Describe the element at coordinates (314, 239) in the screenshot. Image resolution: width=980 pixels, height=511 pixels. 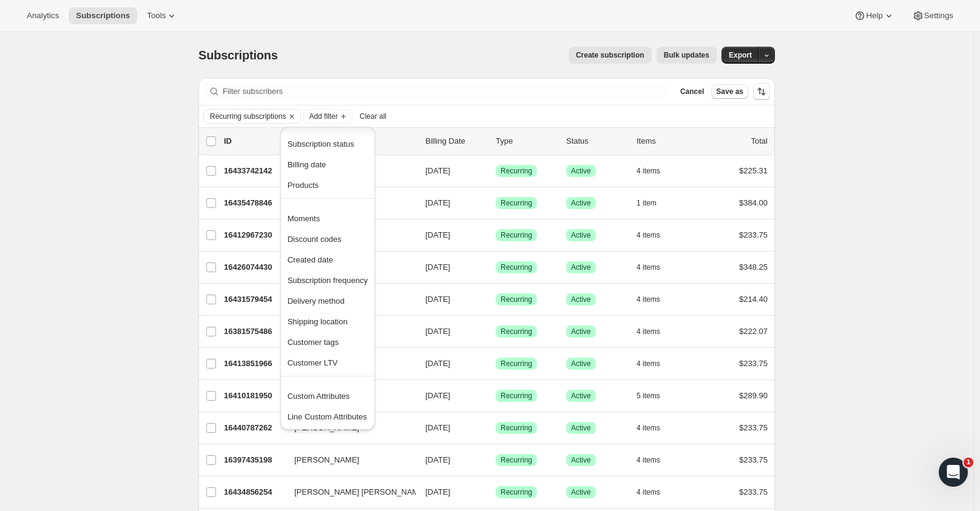
I see `span: Discount codes` at that location.